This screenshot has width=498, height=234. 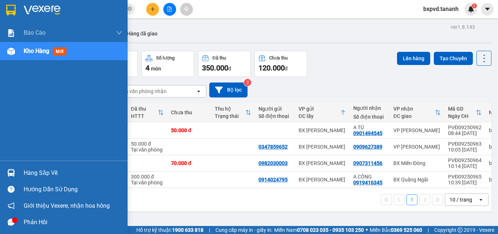 I want to click on div: 300.000 đ, so click(x=147, y=176).